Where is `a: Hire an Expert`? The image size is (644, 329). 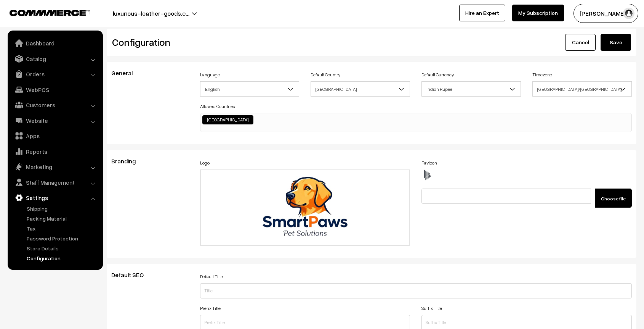 a: Hire an Expert is located at coordinates (482, 13).